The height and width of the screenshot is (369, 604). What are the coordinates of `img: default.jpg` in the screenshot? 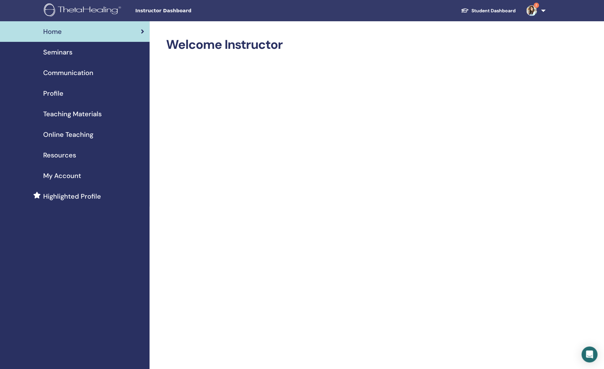 It's located at (532, 11).